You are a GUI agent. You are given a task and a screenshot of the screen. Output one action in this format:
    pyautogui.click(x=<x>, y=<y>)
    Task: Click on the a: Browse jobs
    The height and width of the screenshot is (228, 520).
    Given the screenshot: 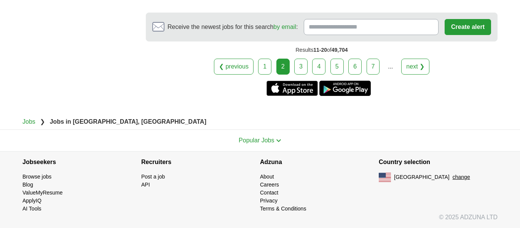 What is the action you would take?
    pyautogui.click(x=37, y=177)
    